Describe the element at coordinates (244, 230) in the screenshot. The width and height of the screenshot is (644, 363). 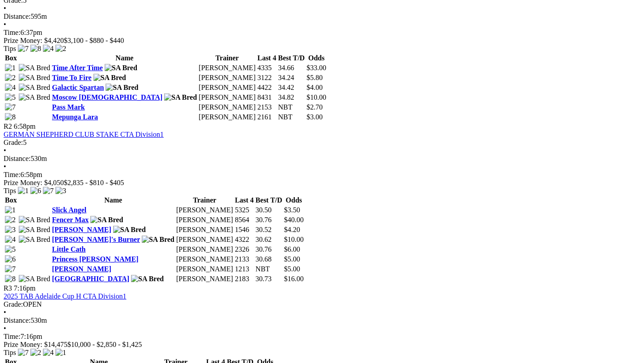
I see `td: 1546` at that location.